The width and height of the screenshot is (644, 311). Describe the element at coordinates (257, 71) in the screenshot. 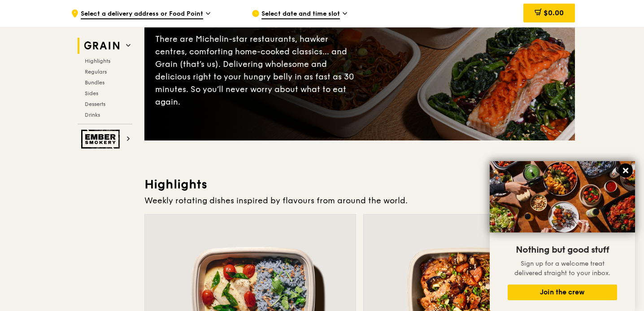

I see `div: There are Michelin-star restaurants, hawker centres, comforting home-cooked classics… and Grain (...` at that location.